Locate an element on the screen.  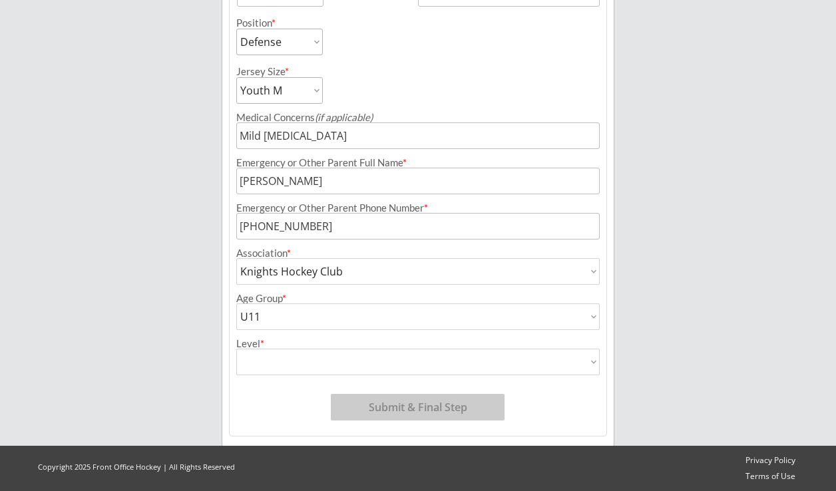
div: Level is located at coordinates (418, 344).